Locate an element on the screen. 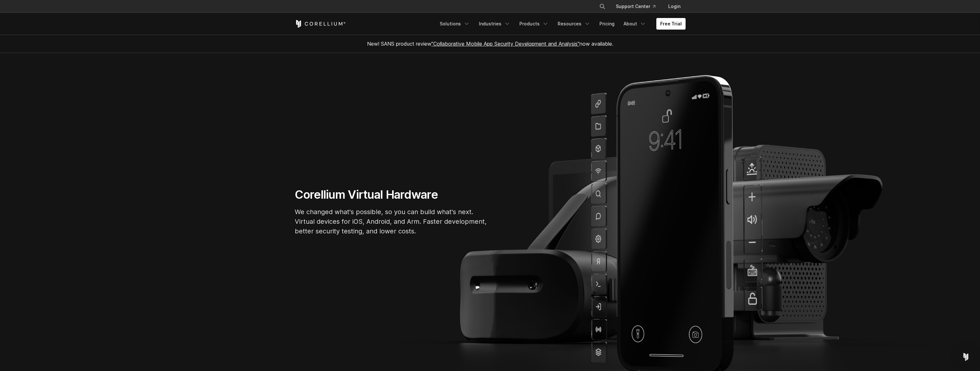 This screenshot has width=980, height=371. p: We changed what's possible, so you can build what's next. Virtual devices for iOS, Android, and A... is located at coordinates (391, 221).